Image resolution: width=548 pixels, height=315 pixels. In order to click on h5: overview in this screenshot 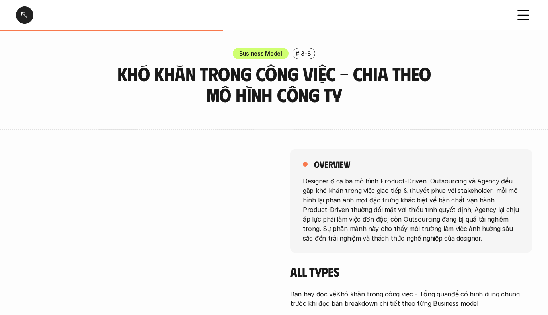, I will do `click(332, 164)`.